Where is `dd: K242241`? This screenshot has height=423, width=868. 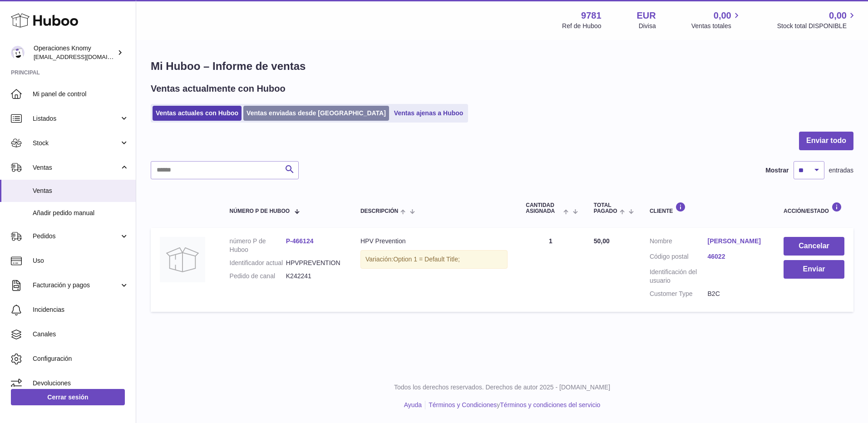 dd: K242241 is located at coordinates (314, 276).